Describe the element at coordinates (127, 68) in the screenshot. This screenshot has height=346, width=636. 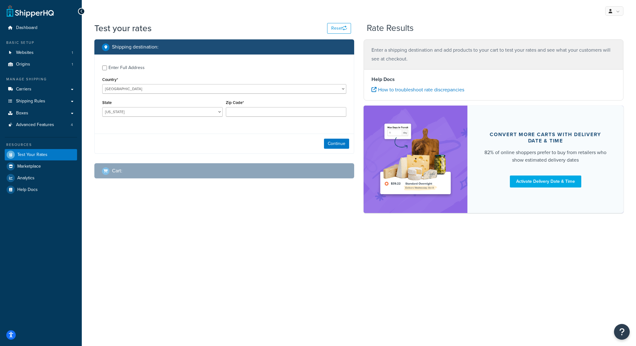
I see `div: Enter Full Address` at that location.